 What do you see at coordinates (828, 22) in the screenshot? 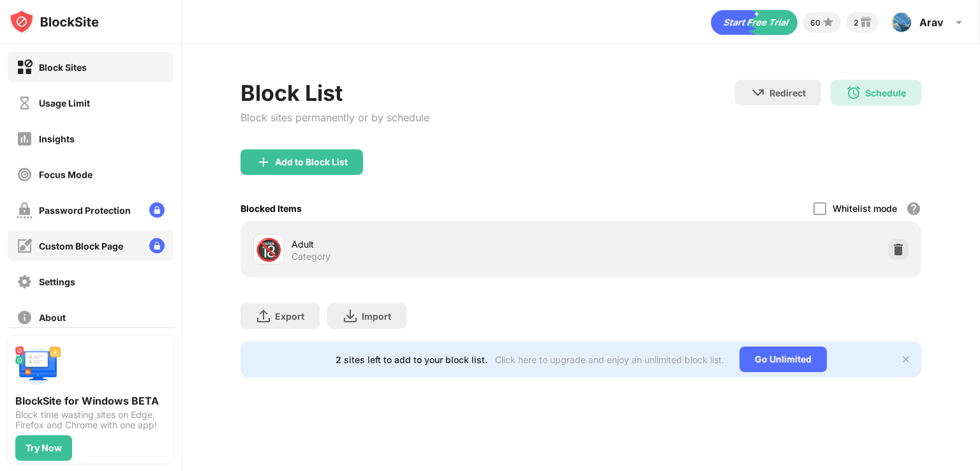
I see `img: points-small.svg` at bounding box center [828, 22].